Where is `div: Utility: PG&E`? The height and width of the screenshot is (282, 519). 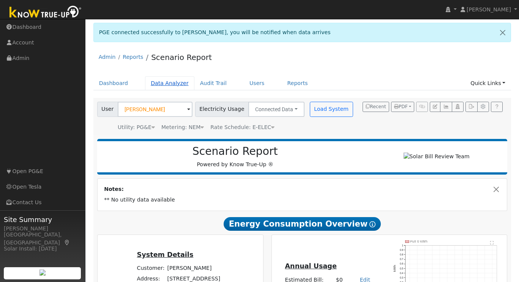 div: Utility: PG&E is located at coordinates (136, 127).